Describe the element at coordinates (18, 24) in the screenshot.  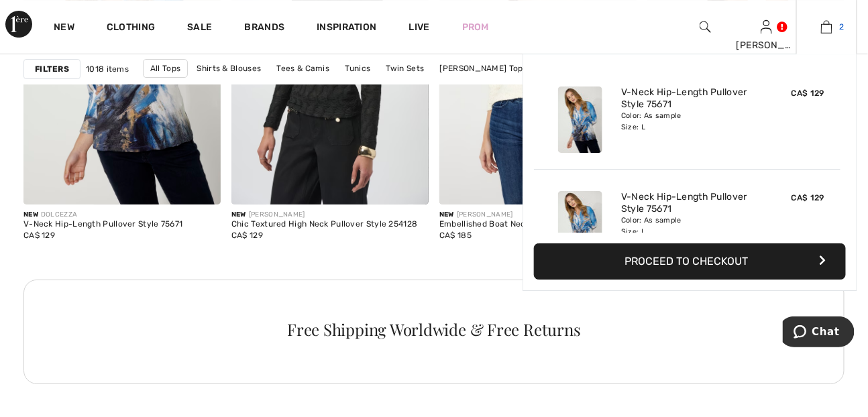
I see `a: 1ère Avenue` at that location.